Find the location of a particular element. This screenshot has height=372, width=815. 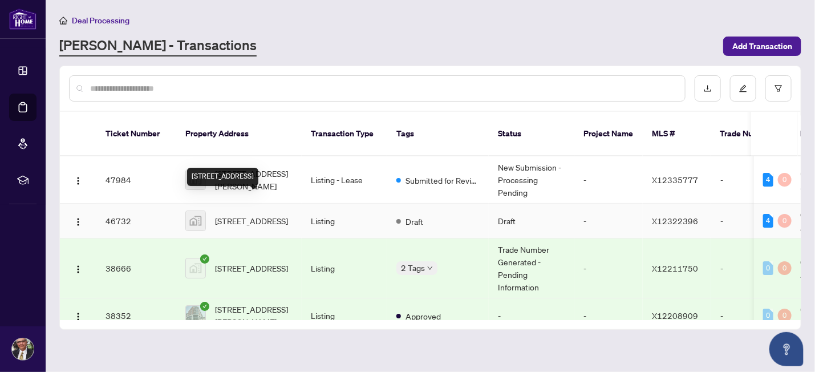

span: X12322396 is located at coordinates (675, 221).